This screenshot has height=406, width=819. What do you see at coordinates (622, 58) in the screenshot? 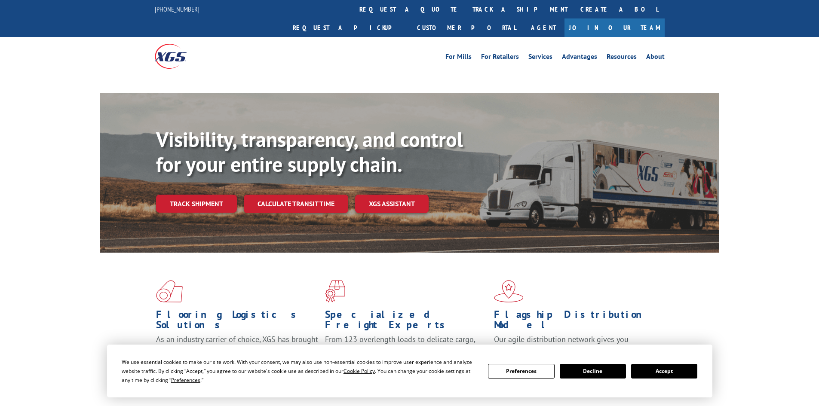
I see `a: Resources` at bounding box center [622, 58].